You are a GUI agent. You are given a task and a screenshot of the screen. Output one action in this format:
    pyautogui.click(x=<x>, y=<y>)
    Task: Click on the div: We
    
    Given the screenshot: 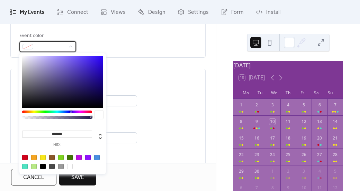 What is the action you would take?
    pyautogui.click(x=274, y=93)
    